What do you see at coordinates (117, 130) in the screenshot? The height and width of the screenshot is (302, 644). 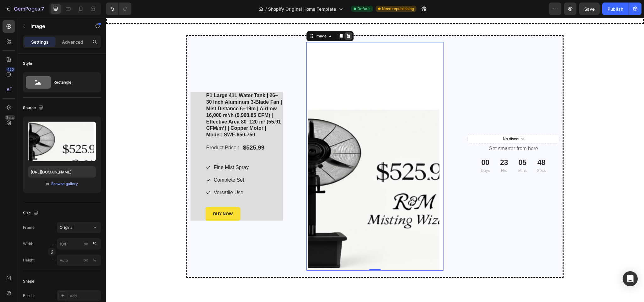 I see `p: Product Price :` at bounding box center [117, 130].